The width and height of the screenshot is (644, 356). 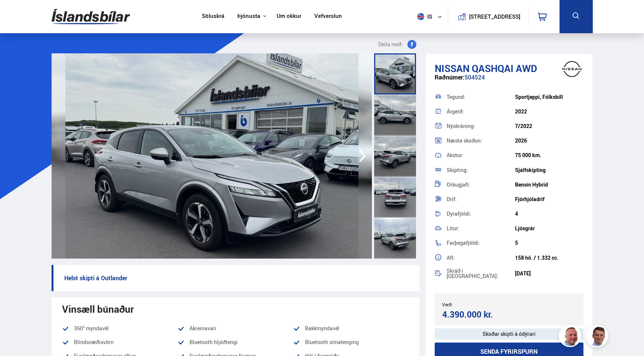 I want to click on img: svg+xml;base64,PHN2ZyB4bWxucz0iaHR0cDovL3d3dy53My5vcmcvMjAwMC9zdmciIHdpZHRoPSI1MTIiIGhlaWdodD0iNT..., so click(x=421, y=17).